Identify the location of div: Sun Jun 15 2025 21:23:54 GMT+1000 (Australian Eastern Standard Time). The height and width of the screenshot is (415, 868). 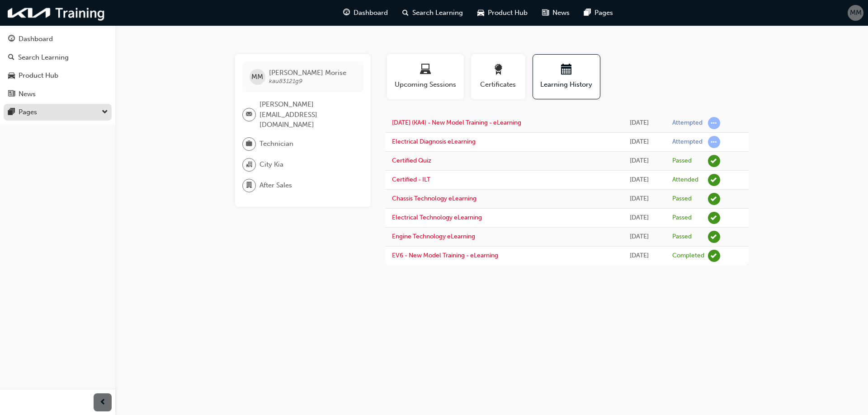
(639, 236).